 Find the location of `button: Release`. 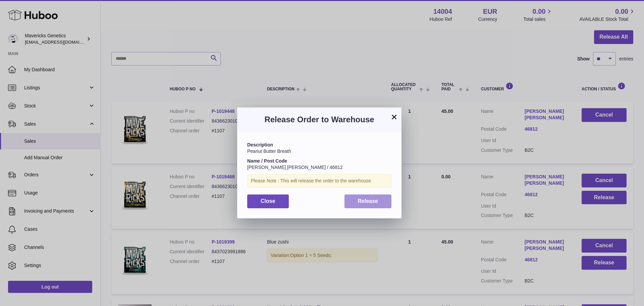

button: Release is located at coordinates (368, 201).